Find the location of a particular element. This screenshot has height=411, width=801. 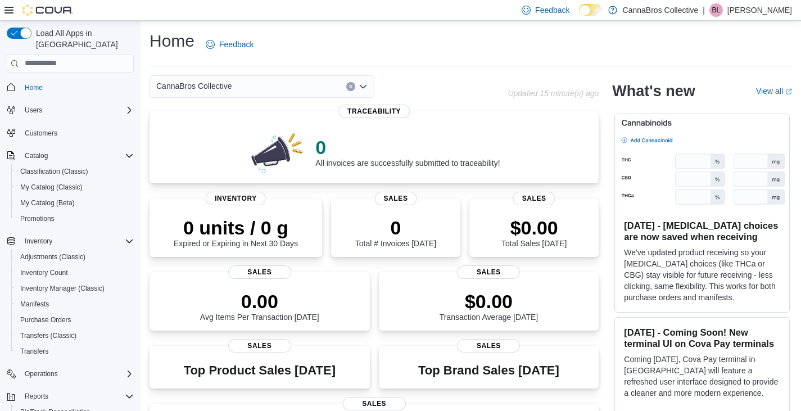

button: Promotions is located at coordinates (75, 219).